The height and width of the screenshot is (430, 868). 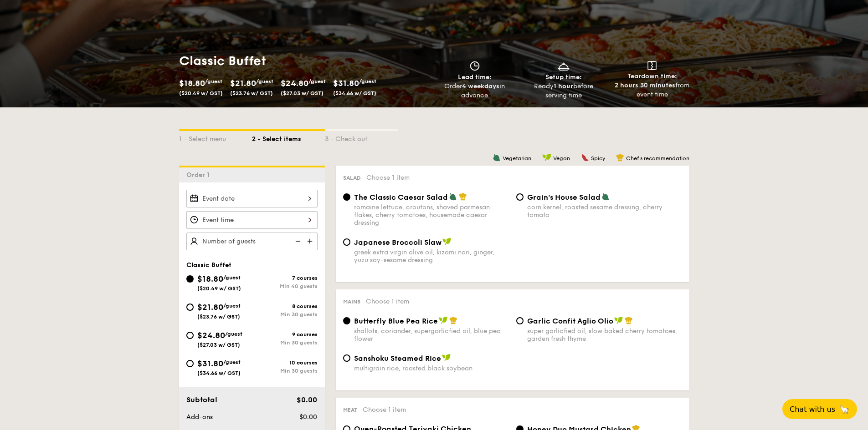 What do you see at coordinates (285, 307) in the screenshot?
I see `div: 8 courses` at bounding box center [285, 307].